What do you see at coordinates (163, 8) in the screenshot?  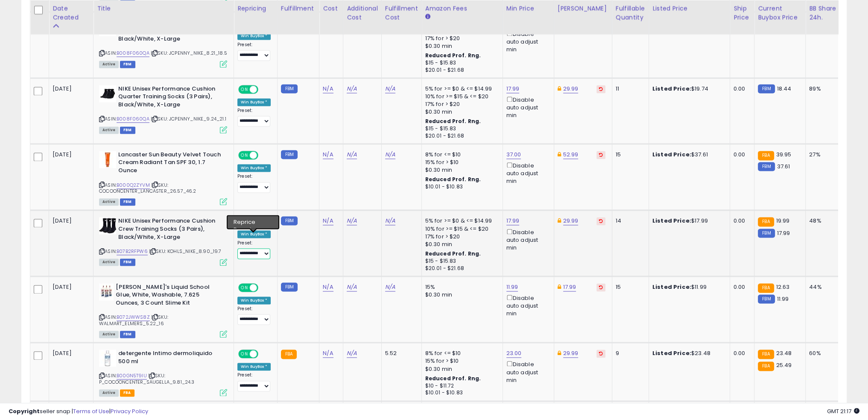 I see `div: Title` at bounding box center [163, 8].